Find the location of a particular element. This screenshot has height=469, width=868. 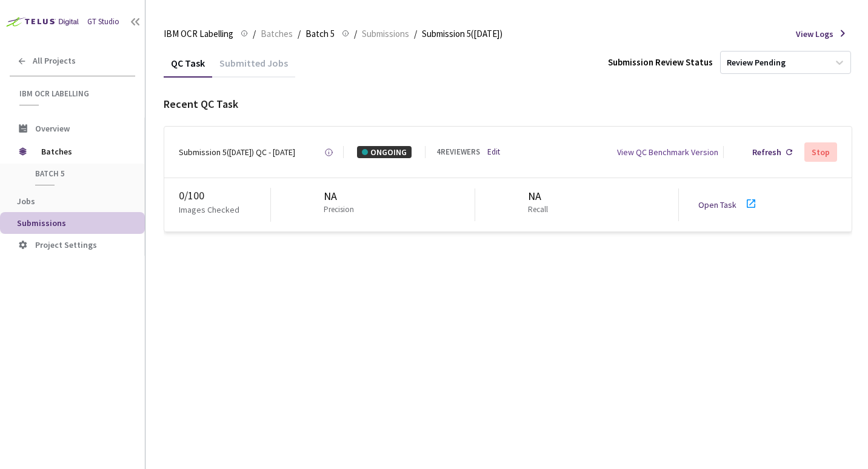

div: Refresh is located at coordinates (767, 152).